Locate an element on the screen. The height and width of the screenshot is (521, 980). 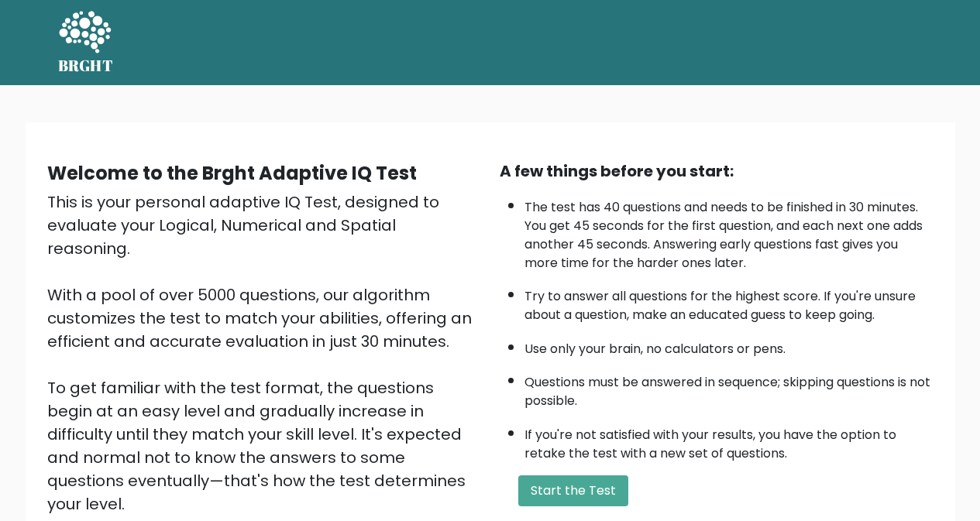
h5: BRGHT is located at coordinates (86, 66).